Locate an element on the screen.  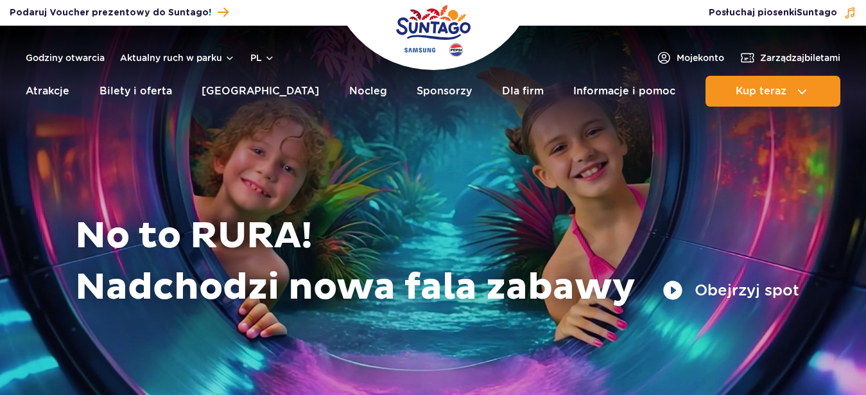
span: Suntago is located at coordinates (817, 13).